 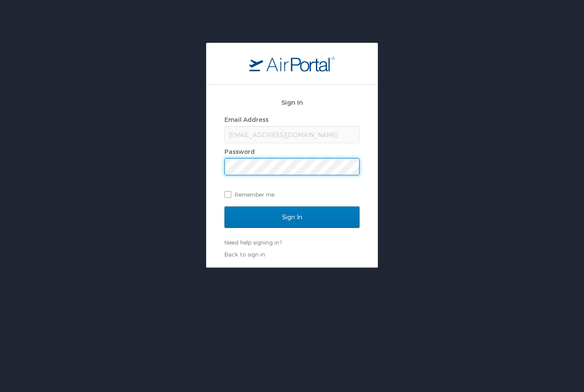 I want to click on label: Password, so click(x=239, y=151).